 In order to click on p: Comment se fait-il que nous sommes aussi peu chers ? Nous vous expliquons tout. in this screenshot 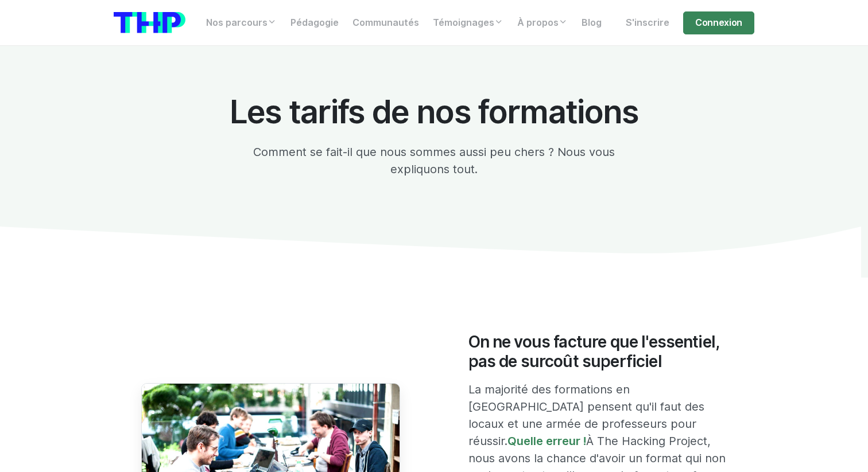, I will do `click(434, 161)`.